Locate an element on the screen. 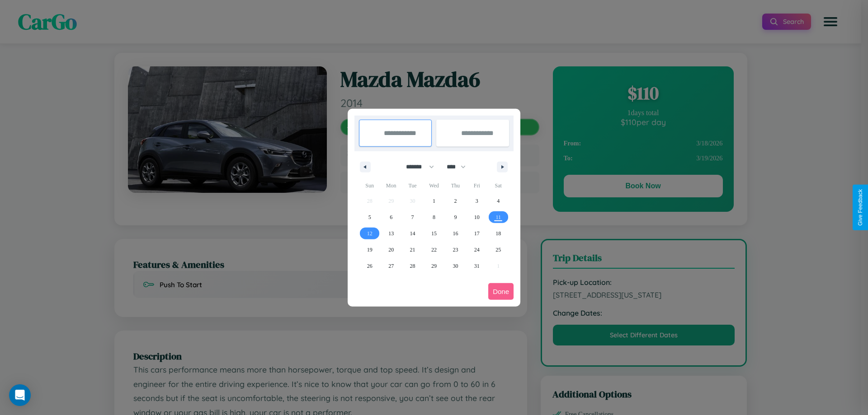 This screenshot has height=415, width=868. button: 29 is located at coordinates (433, 266).